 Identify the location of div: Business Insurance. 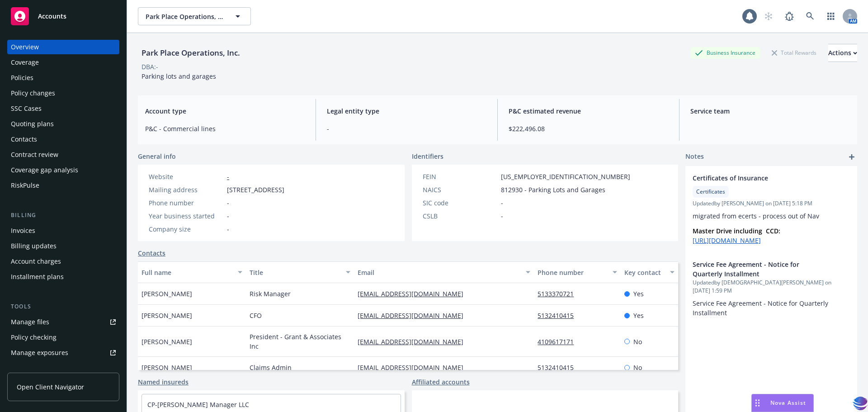
(725, 52).